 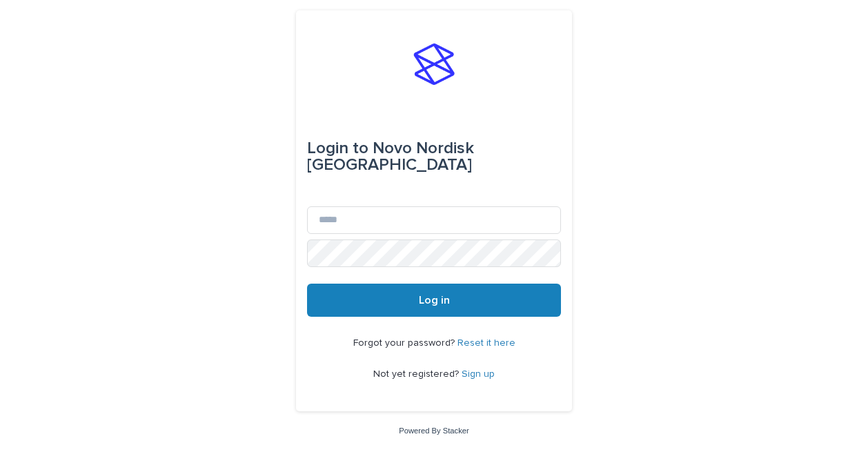 I want to click on span: Not yet registered?, so click(x=417, y=374).